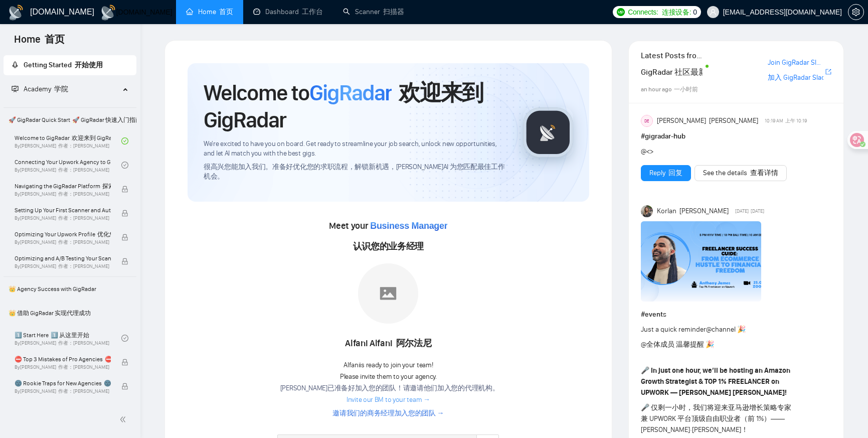  What do you see at coordinates (806, 77) in the screenshot?
I see `font: 加入 GigRadar Slack 社区` at bounding box center [806, 77].